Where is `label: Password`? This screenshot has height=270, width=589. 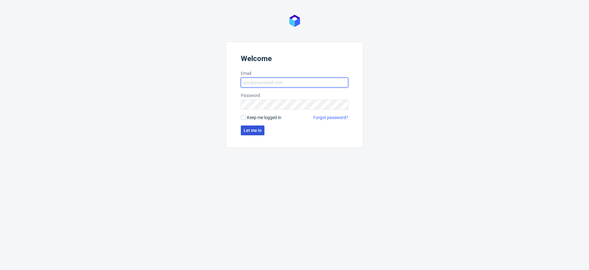 label: Password is located at coordinates (294, 95).